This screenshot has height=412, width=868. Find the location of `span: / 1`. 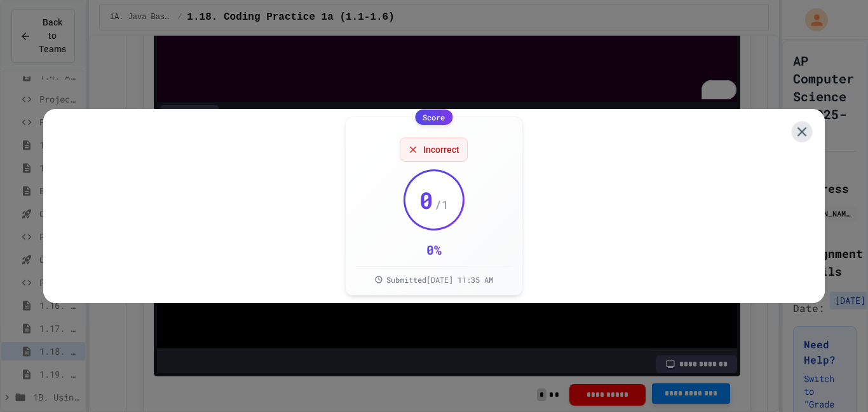

span: / 1 is located at coordinates (442, 204).